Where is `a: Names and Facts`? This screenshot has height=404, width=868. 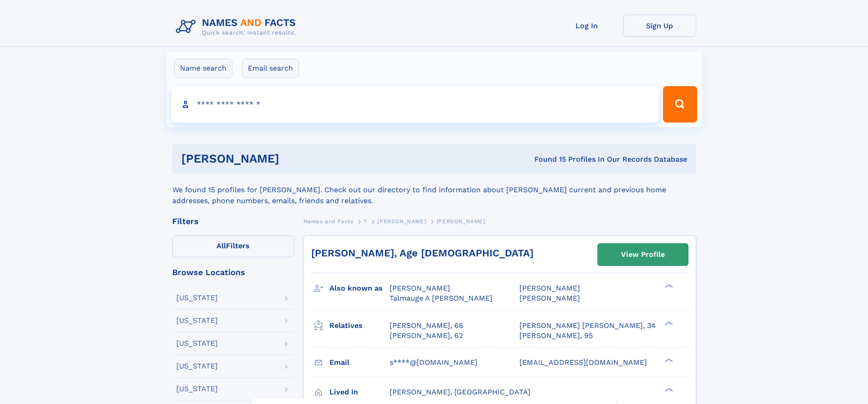
a: Names and Facts is located at coordinates (329, 221).